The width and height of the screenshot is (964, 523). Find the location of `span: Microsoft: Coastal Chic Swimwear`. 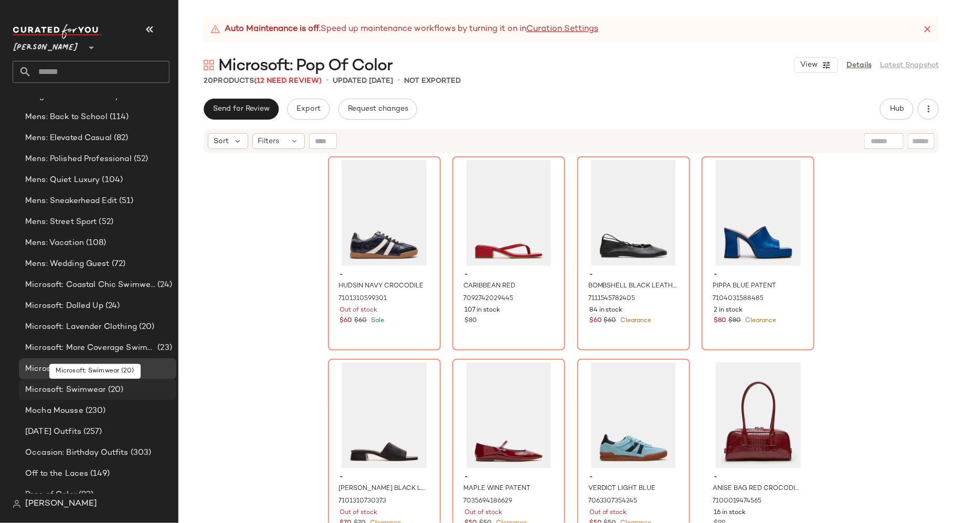

span: Microsoft: Coastal Chic Swimwear is located at coordinates (90, 285).